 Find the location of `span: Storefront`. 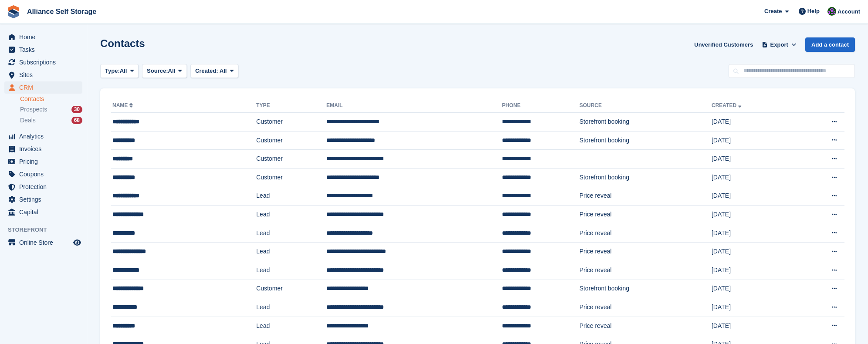

span: Storefront is located at coordinates (47, 230).